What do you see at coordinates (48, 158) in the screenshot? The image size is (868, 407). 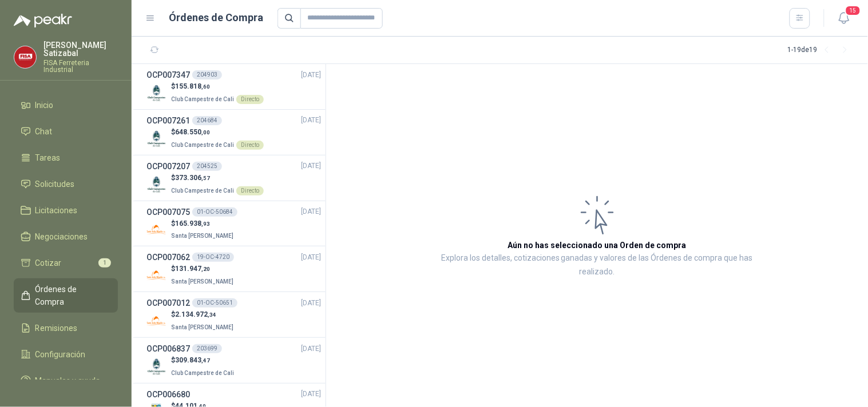 I see `span: Tareas` at bounding box center [48, 158].